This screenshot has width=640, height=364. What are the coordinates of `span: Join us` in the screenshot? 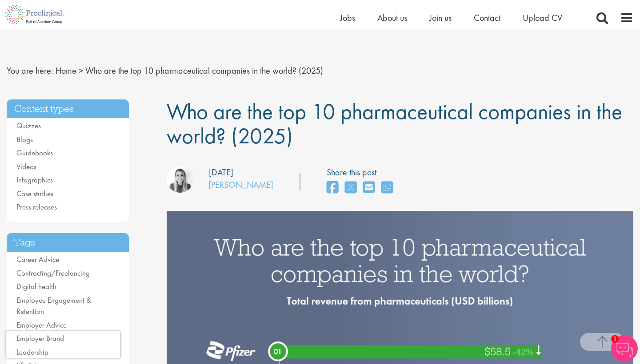 It's located at (441, 18).